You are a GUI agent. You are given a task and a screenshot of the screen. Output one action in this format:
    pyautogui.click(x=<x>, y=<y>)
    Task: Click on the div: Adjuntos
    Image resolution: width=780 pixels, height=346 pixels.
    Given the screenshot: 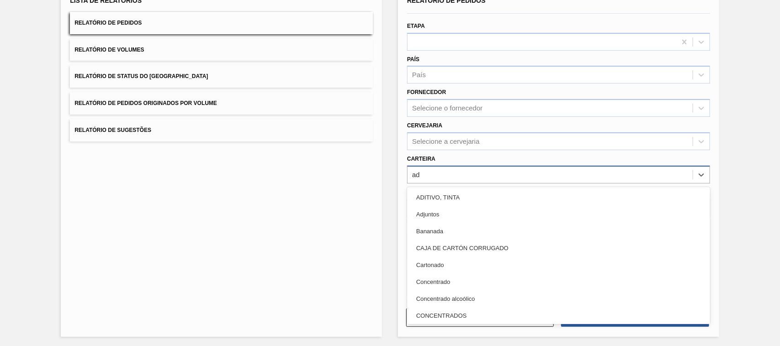 What is the action you would take?
    pyautogui.click(x=559, y=214)
    